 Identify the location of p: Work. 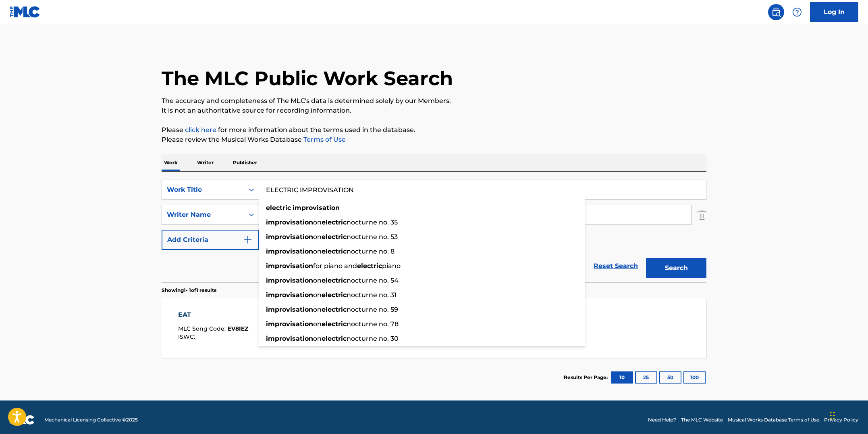
(170, 163).